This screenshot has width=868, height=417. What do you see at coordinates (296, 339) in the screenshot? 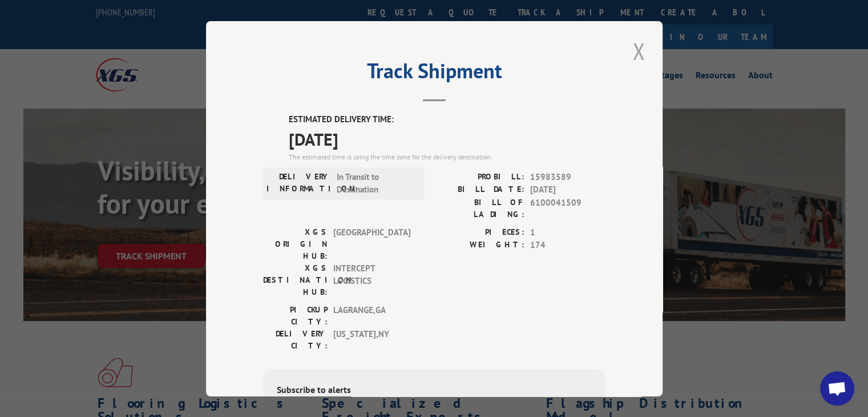
I see `label: DELIVERY CITY:` at bounding box center [296, 339].